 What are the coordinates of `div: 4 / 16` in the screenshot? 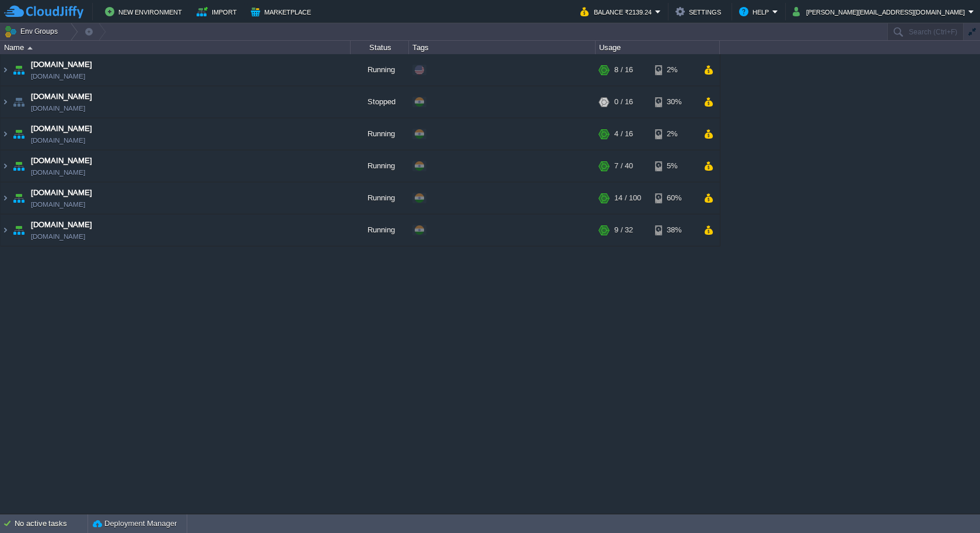 It's located at (623, 134).